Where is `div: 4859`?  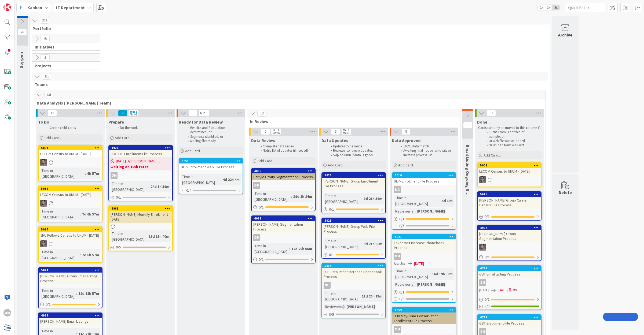
div: 4859 is located at coordinates (424, 310).